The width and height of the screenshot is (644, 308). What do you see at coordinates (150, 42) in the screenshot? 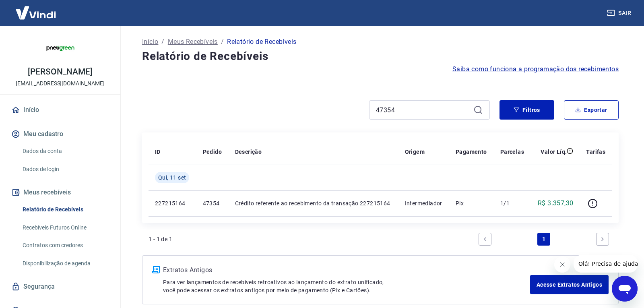
I see `p: Início` at bounding box center [150, 42].